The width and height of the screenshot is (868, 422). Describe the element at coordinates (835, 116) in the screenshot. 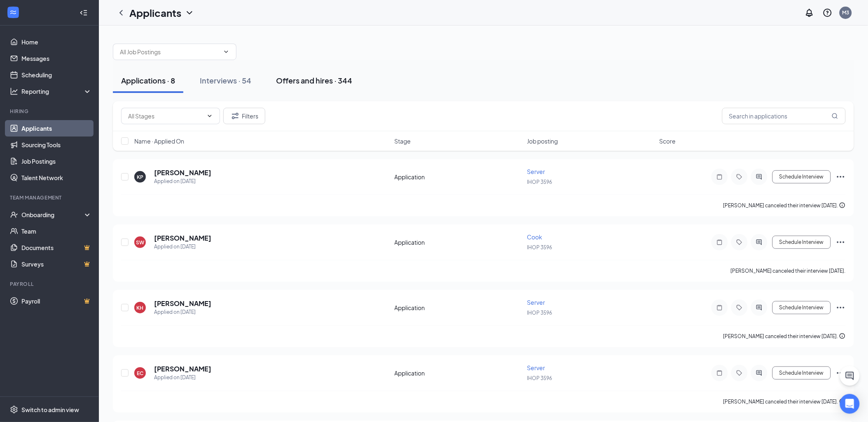

I see `svg: MagnifyingGlass` at that location.